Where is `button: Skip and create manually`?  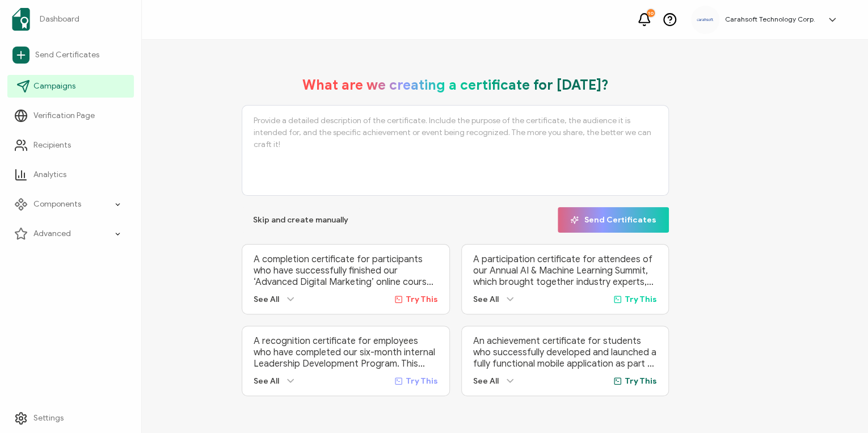 button: Skip and create manually is located at coordinates (301, 220).